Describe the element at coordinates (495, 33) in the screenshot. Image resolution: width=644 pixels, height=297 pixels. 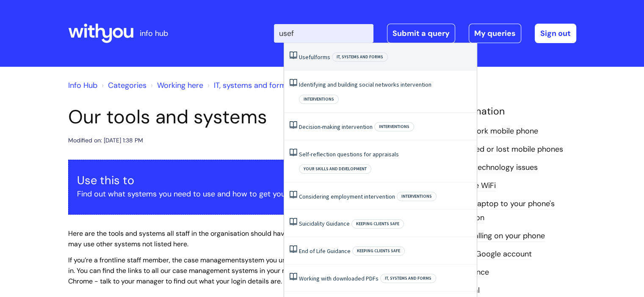
I see `a: My queries` at that location.